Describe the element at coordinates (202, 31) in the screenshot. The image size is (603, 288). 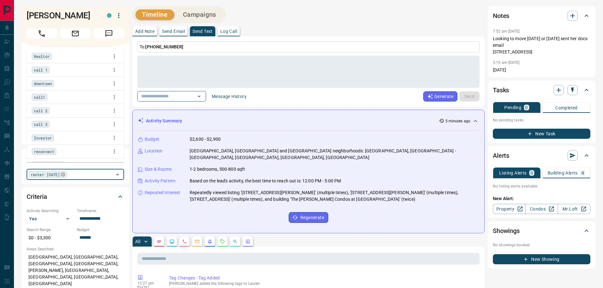
I see `p: Send Text` at that location.